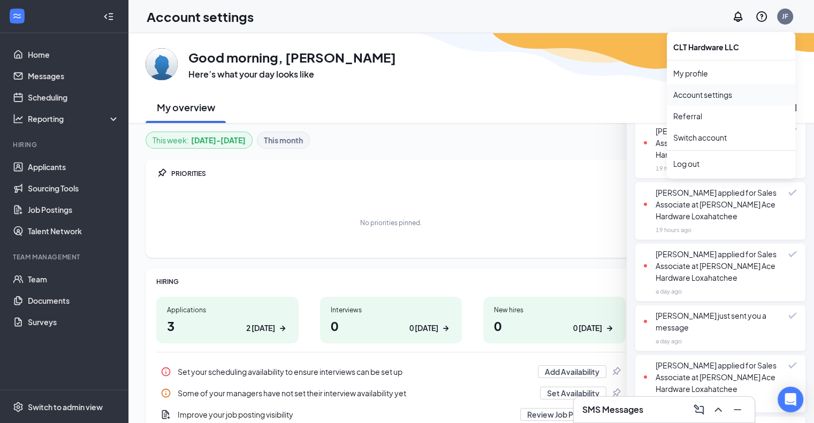  What do you see at coordinates (186, 107) in the screenshot?
I see `h2: My overview` at bounding box center [186, 107].